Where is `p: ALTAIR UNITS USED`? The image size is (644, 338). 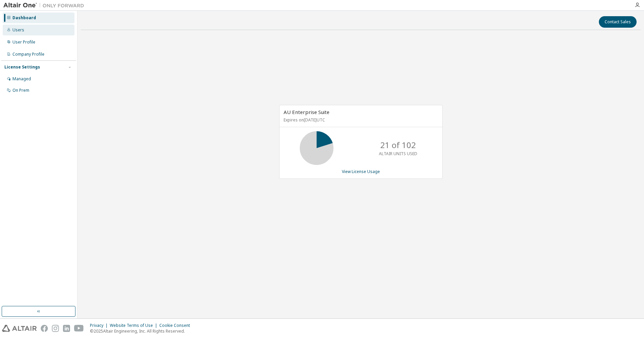
p: ALTAIR UNITS USED is located at coordinates (398, 153).